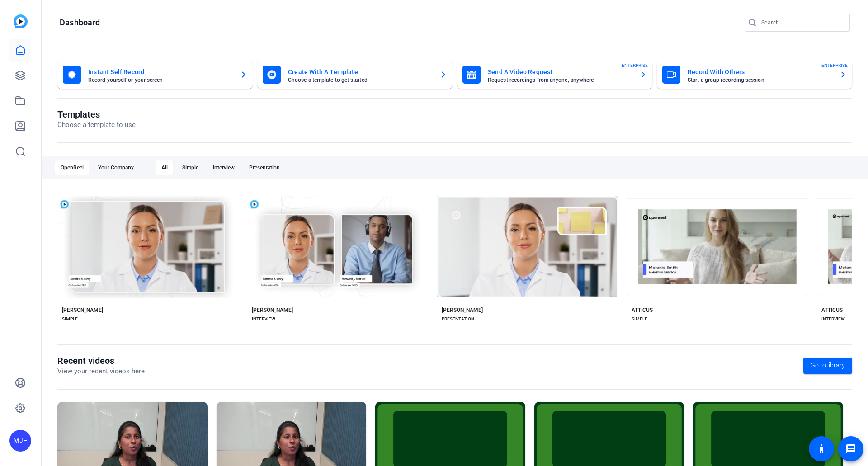 The width and height of the screenshot is (868, 466). What do you see at coordinates (755, 74) in the screenshot?
I see `button: Record With OthersStart a group recording sessionENTERPRISE` at bounding box center [755, 74].